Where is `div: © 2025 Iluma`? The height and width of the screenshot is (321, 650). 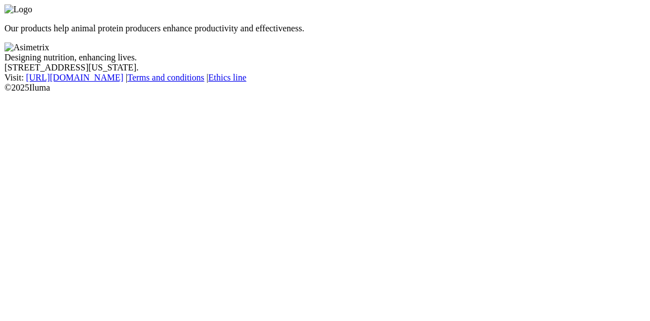 div: © 2025 Iluma is located at coordinates (325, 88).